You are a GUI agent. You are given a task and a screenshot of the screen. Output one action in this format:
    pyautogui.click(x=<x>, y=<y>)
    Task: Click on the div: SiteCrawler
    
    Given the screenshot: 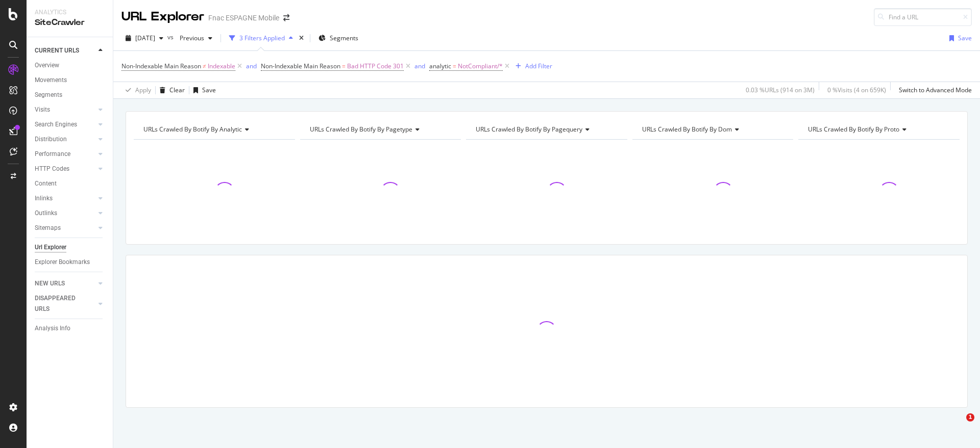 What is the action you would take?
    pyautogui.click(x=70, y=22)
    